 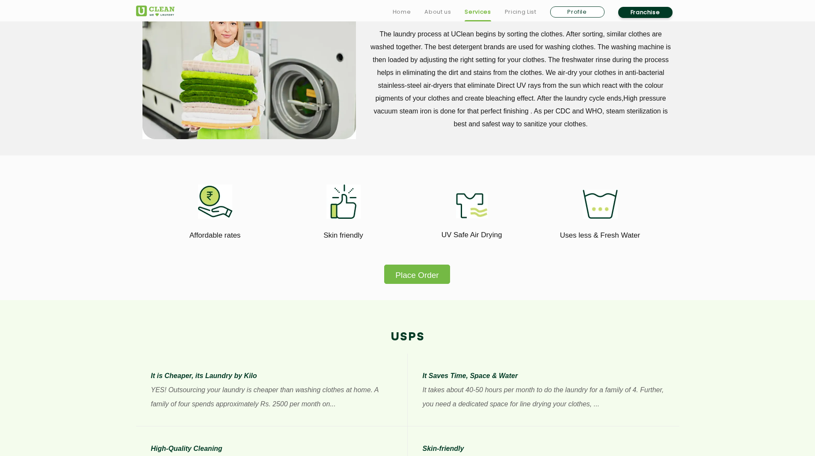 What do you see at coordinates (544, 448) in the screenshot?
I see `p: Skin-friendly` at bounding box center [544, 448].